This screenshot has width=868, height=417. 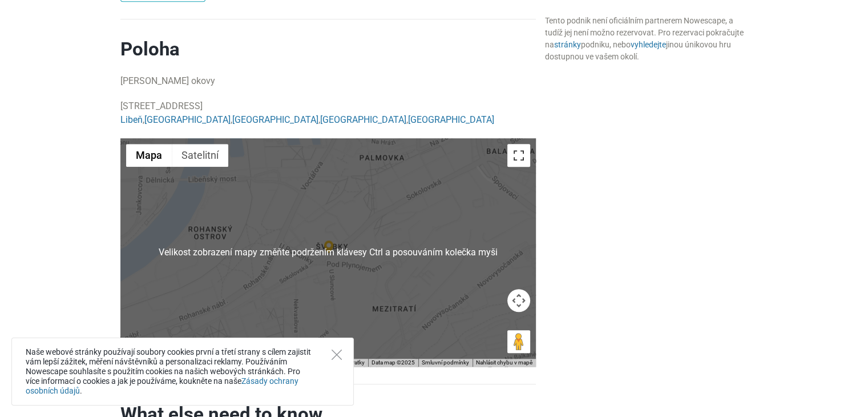 I want to click on button: Close, so click(x=337, y=355).